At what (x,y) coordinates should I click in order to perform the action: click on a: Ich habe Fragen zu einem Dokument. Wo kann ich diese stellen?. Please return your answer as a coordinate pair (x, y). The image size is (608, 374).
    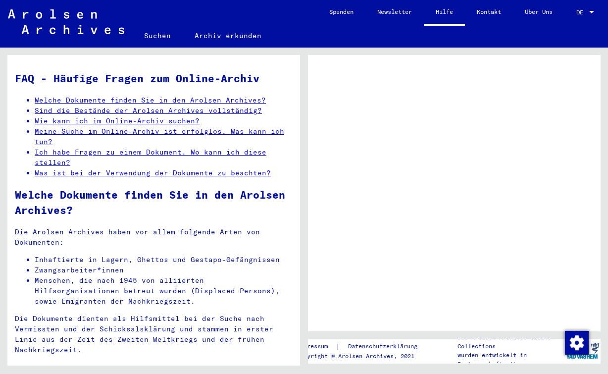
    Looking at the image, I should click on (150, 157).